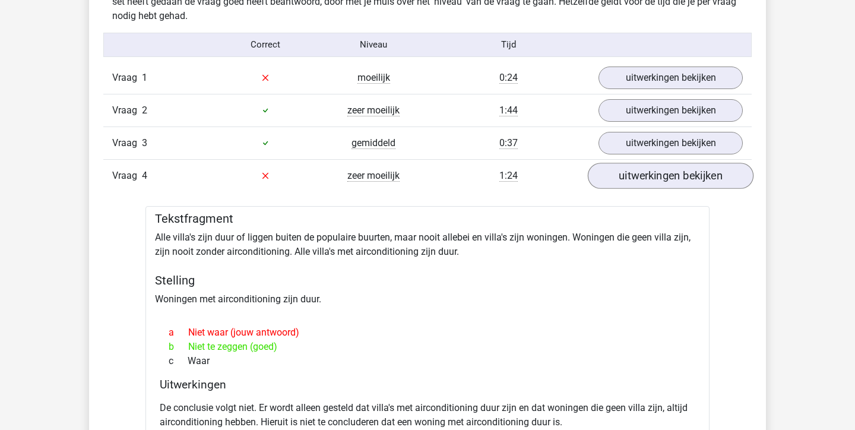  Describe the element at coordinates (374, 143) in the screenshot. I see `span: gemiddeld` at that location.